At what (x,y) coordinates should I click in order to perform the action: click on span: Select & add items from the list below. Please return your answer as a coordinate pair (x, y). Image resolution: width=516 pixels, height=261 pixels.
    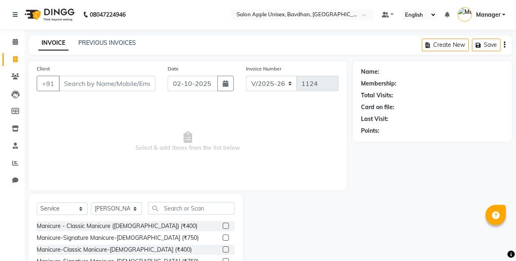
    Looking at the image, I should click on (188, 142).